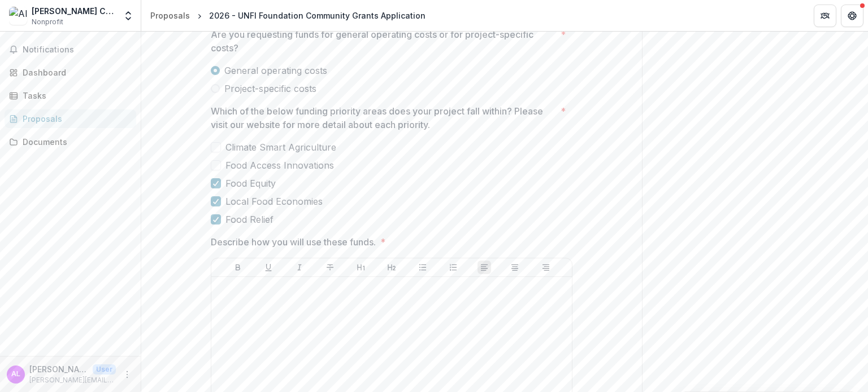 This screenshot has width=868, height=392. I want to click on span: Nonprofit, so click(48, 22).